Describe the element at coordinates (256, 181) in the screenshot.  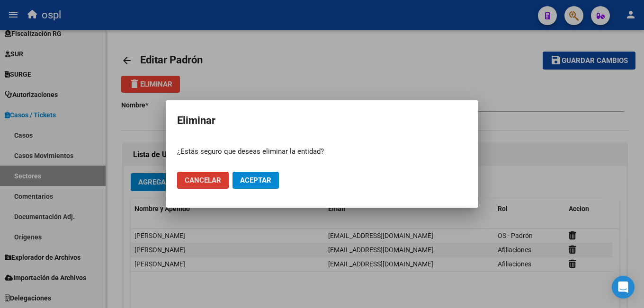
I see `button: Aceptar` at that location.